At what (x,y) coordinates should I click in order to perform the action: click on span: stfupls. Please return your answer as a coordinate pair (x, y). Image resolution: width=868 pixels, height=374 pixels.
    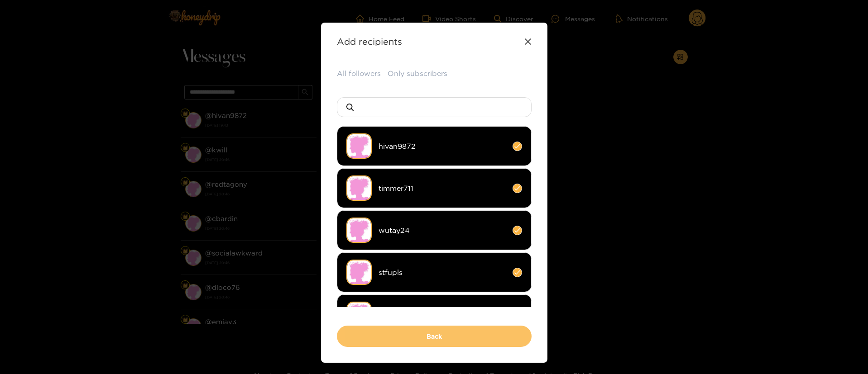
    Looking at the image, I should click on (442, 272).